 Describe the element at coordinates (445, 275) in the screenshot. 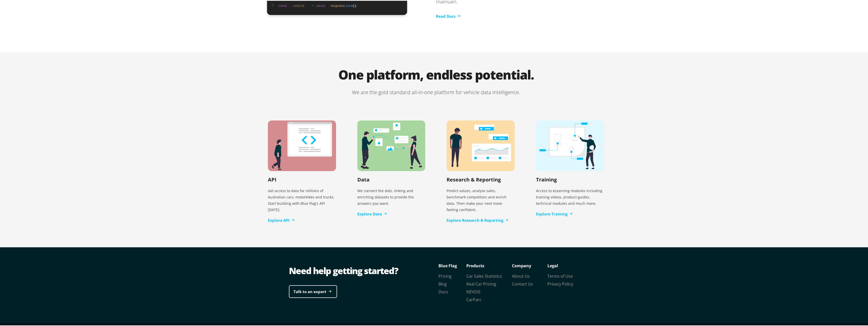

I see `a: Pricing` at that location.